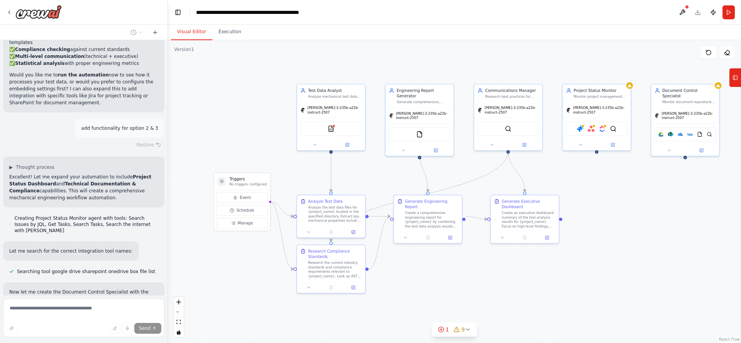 Image resolution: width=741 pixels, height=343 pixels. Describe the element at coordinates (455, 329) in the screenshot. I see `button: 19` at that location.